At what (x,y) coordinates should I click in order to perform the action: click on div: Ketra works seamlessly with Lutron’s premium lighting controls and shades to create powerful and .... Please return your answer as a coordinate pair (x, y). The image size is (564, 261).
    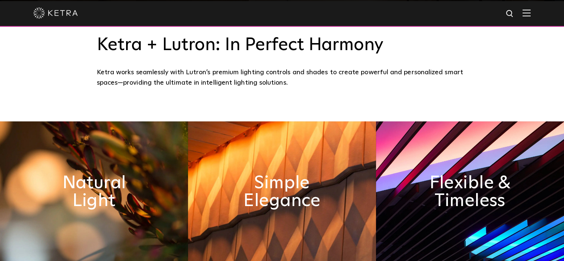
    Looking at the image, I should click on (282, 78).